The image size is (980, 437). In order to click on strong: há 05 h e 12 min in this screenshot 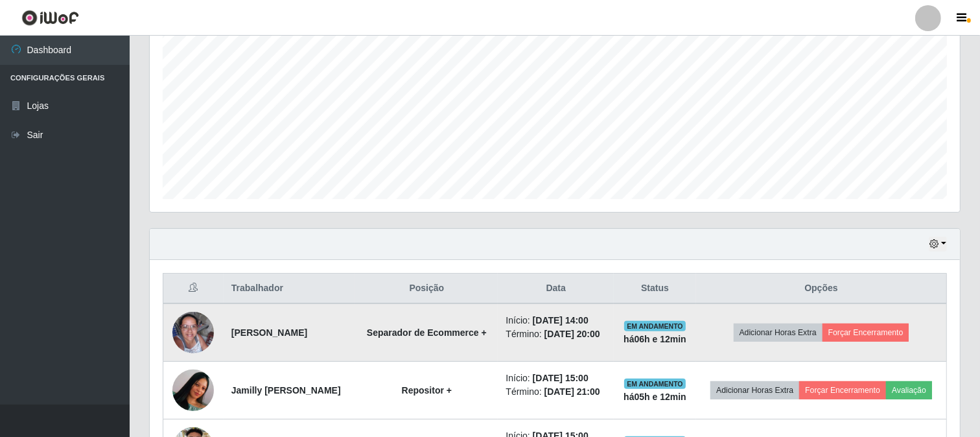, I will do `click(655, 397)`.